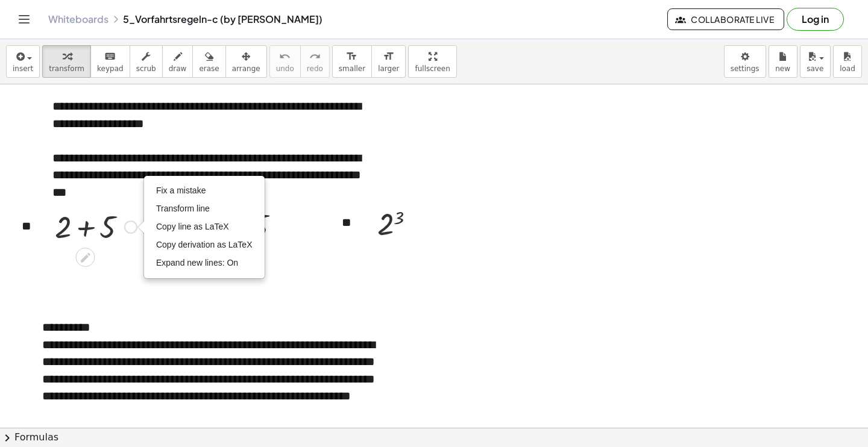  I want to click on span: settings, so click(745, 68).